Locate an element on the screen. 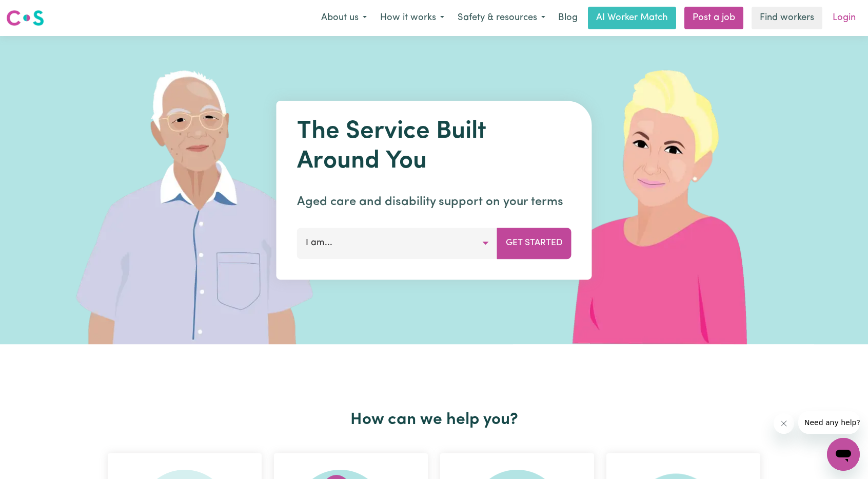 The width and height of the screenshot is (868, 479). button: Safety & resources is located at coordinates (501, 18).